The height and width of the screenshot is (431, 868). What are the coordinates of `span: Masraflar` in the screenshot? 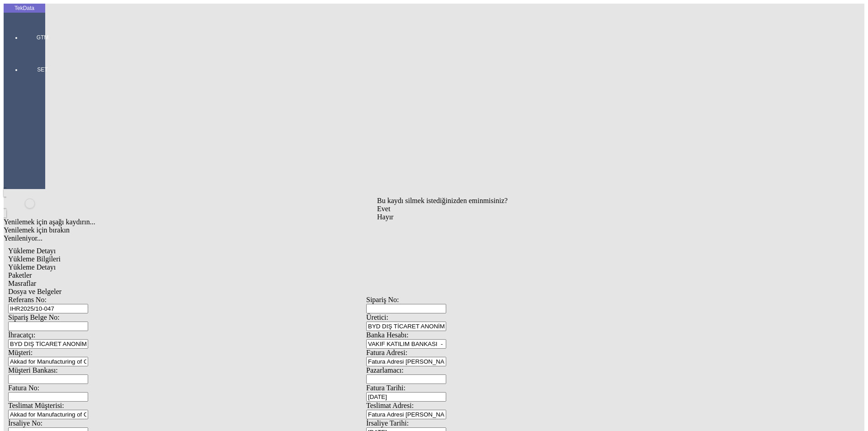 It's located at (22, 283).